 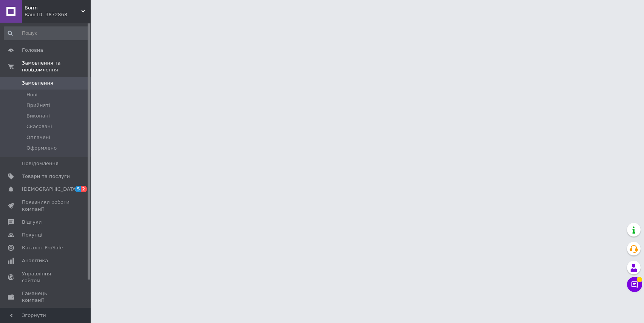 I want to click on span: Показники роботи компанії, so click(x=46, y=205).